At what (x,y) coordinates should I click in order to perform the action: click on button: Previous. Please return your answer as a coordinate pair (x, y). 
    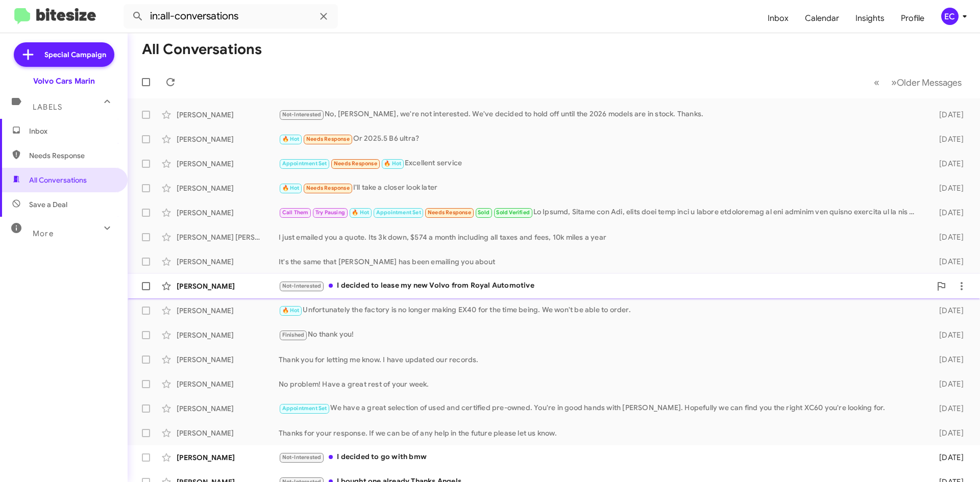
    Looking at the image, I should click on (876, 82).